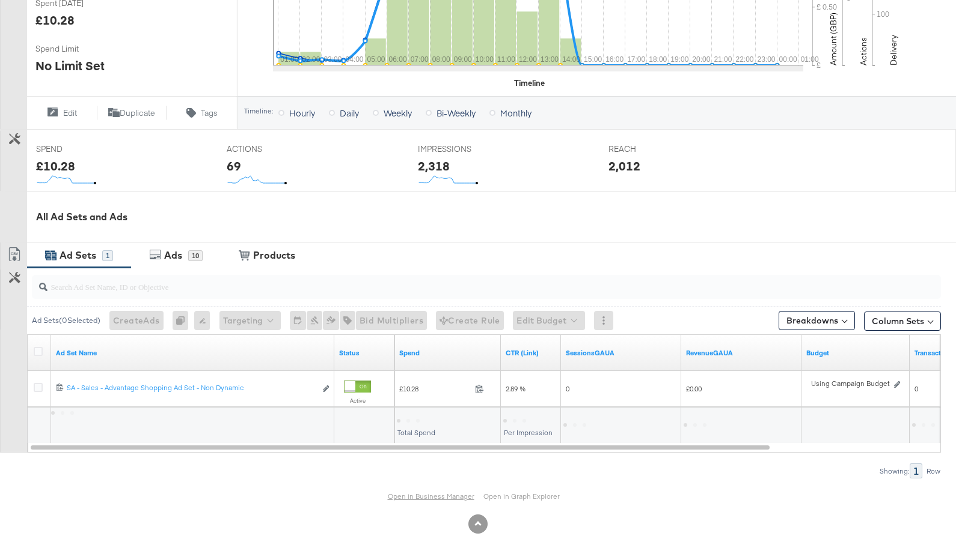 Image resolution: width=956 pixels, height=560 pixels. What do you see at coordinates (653, 149) in the screenshot?
I see `span: REACH` at bounding box center [653, 149].